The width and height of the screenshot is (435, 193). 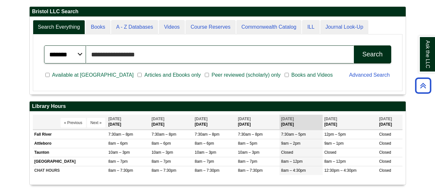 What do you see at coordinates (218, 12) in the screenshot?
I see `h2: Bristol LLC Search` at bounding box center [218, 12].